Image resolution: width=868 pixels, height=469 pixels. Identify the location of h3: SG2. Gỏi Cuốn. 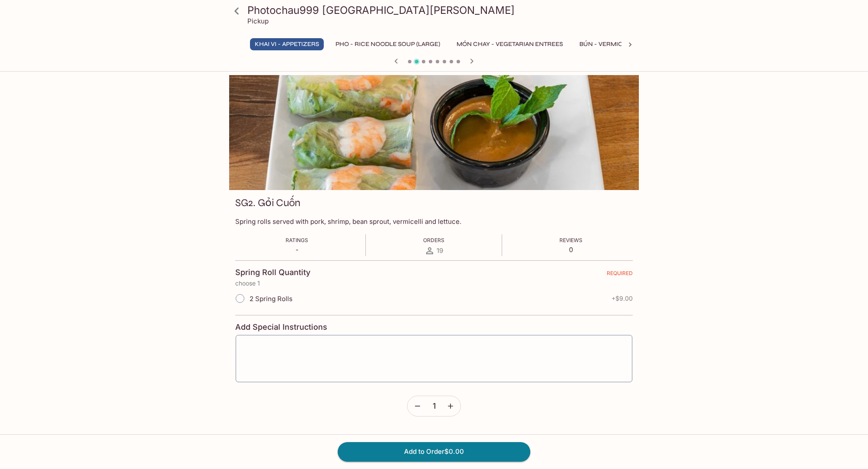
(268, 202).